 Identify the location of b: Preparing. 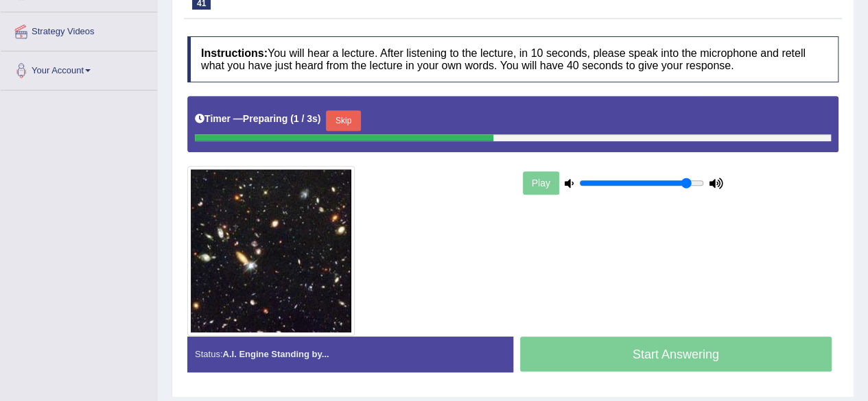
(265, 119).